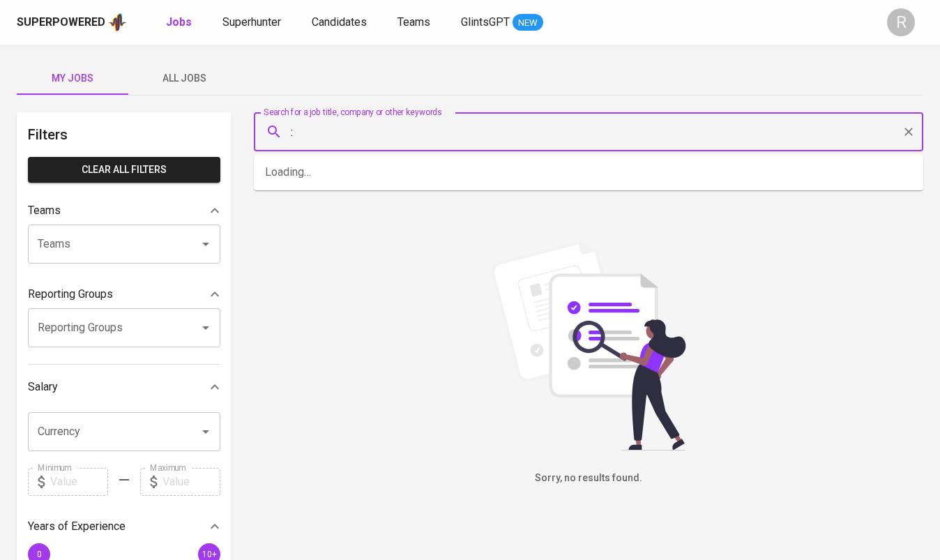 Image resolution: width=940 pixels, height=560 pixels. I want to click on p: Years of Experience, so click(77, 527).